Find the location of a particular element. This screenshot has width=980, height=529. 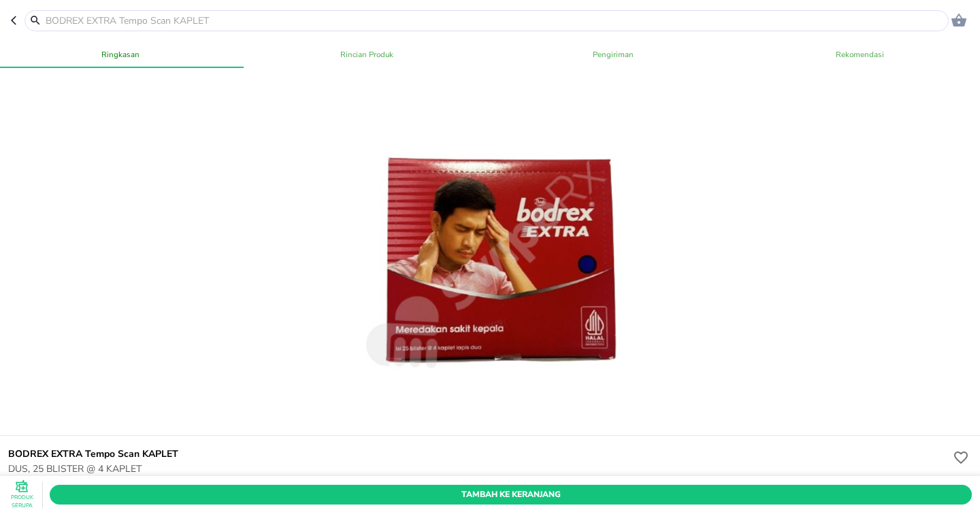

span: Ringkasan is located at coordinates (120, 55).